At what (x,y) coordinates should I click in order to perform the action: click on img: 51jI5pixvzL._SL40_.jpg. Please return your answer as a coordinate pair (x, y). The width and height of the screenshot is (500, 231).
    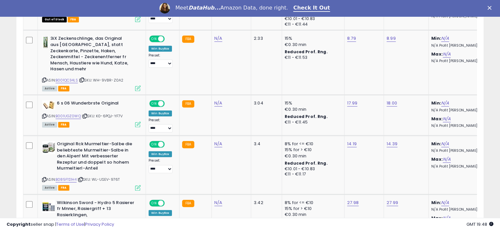
    Looking at the image, I should click on (49, 148).